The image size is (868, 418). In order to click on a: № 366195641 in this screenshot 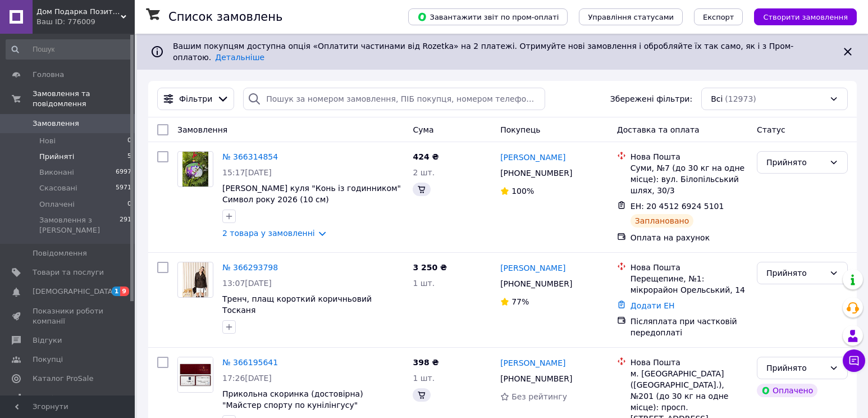, I will do `click(250, 362)`.